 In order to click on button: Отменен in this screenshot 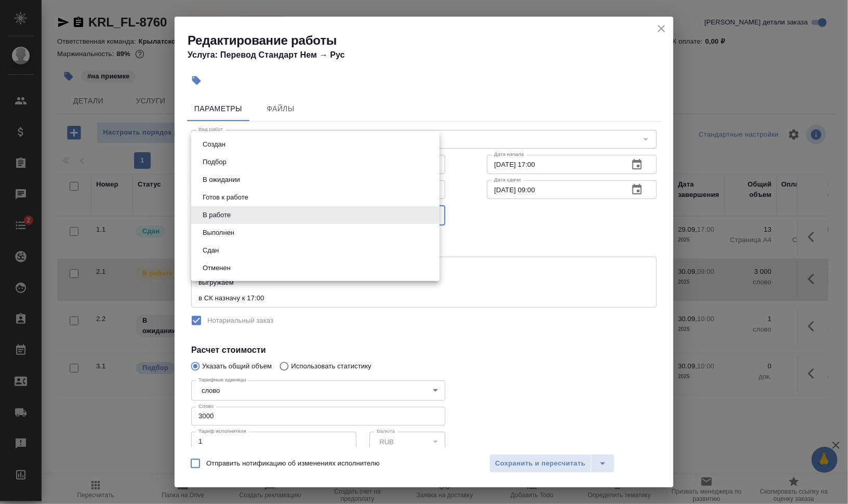, I will do `click(216, 268)`.